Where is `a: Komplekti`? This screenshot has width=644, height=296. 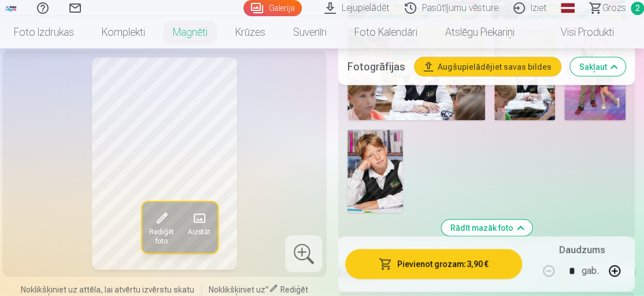
a: Komplekti is located at coordinates (123, 33).